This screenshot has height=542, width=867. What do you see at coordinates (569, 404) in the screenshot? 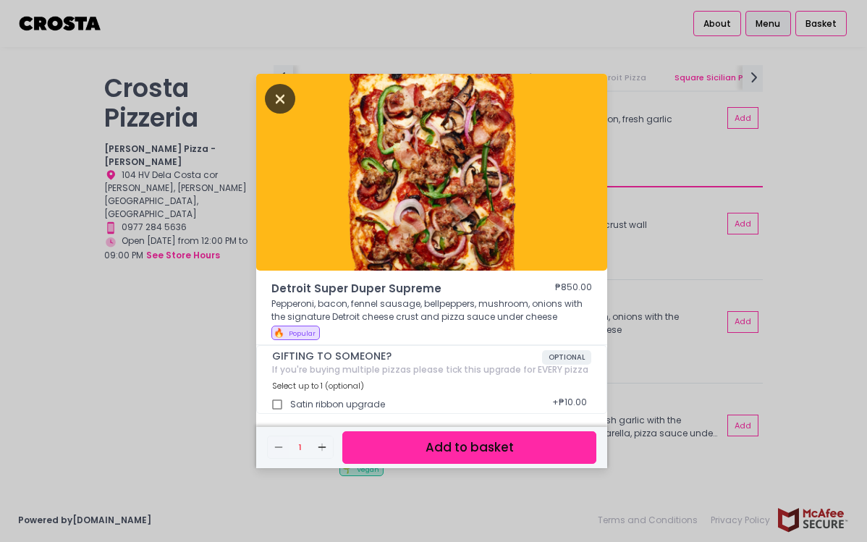
I see `div: + ₱10.00` at bounding box center [569, 404].